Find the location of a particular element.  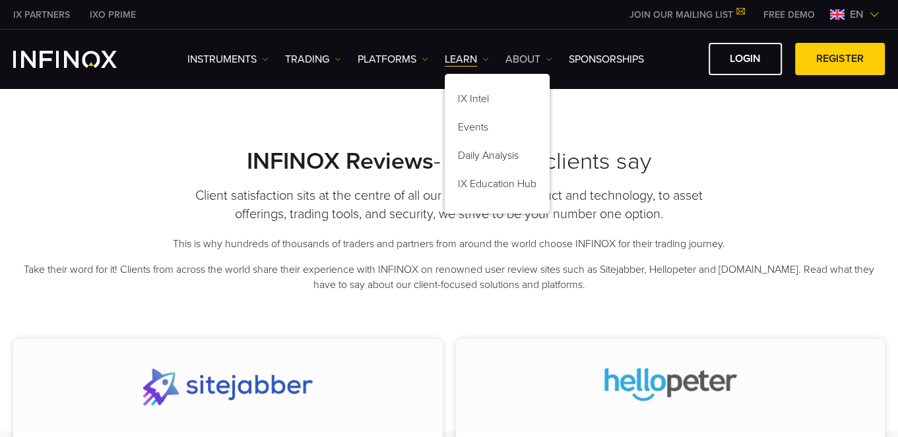

p: This is why hundreds of thousands of traders and partners from around the world choose INFINOX fo... is located at coordinates (448, 244).